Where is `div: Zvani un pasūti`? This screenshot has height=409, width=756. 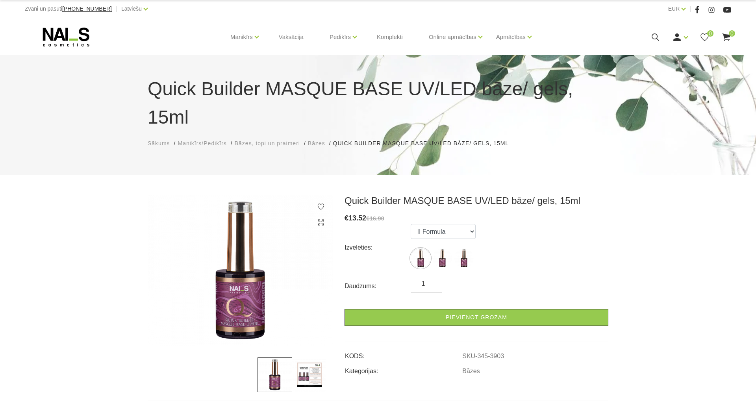 div: Zvani un pasūti is located at coordinates (68, 9).